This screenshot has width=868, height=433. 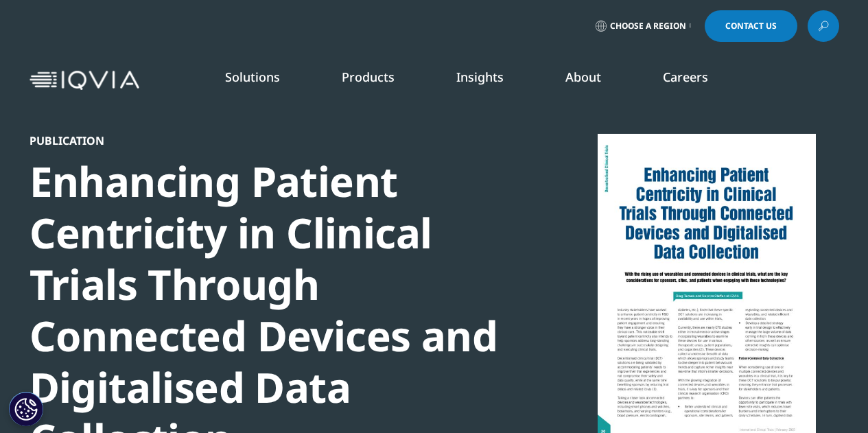 What do you see at coordinates (265, 141) in the screenshot?
I see `div: Publication` at bounding box center [265, 141].